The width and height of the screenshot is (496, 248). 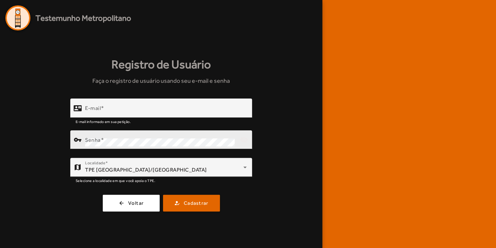 I want to click on img: Logo Agenda, so click(x=18, y=18).